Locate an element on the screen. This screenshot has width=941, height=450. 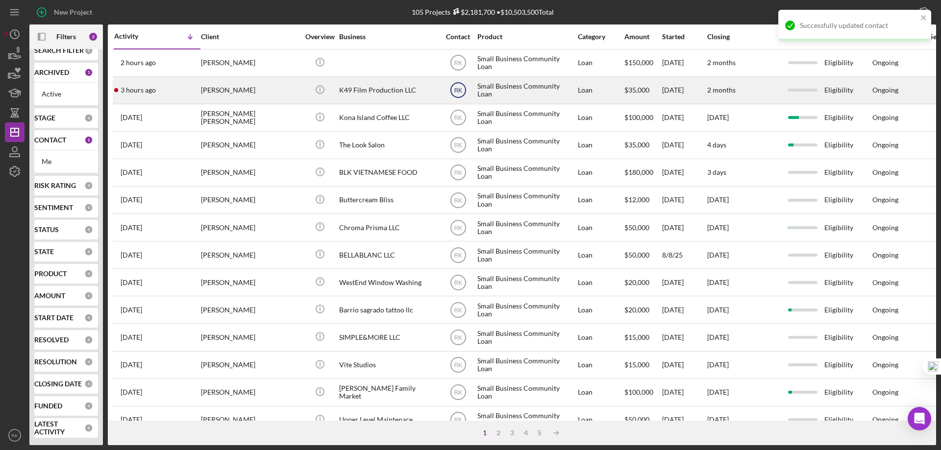
time: 2 months is located at coordinates (721, 62).